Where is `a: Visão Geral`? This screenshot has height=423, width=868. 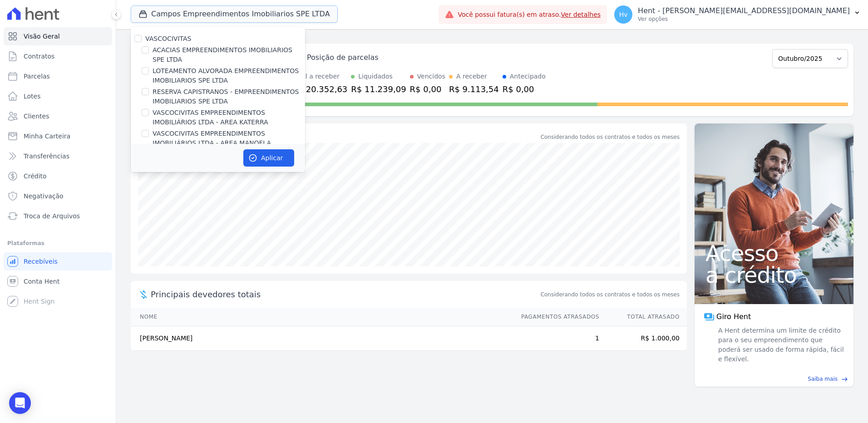 a: Visão Geral is located at coordinates (57, 36).